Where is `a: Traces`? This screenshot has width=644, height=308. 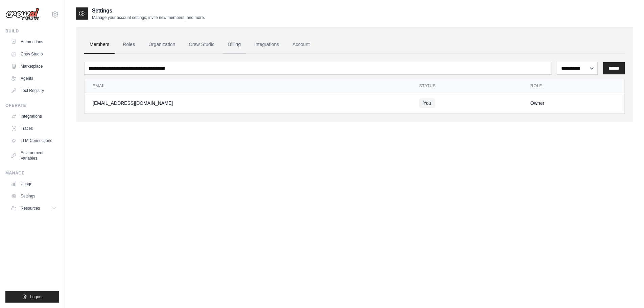 a: Traces is located at coordinates (33, 129).